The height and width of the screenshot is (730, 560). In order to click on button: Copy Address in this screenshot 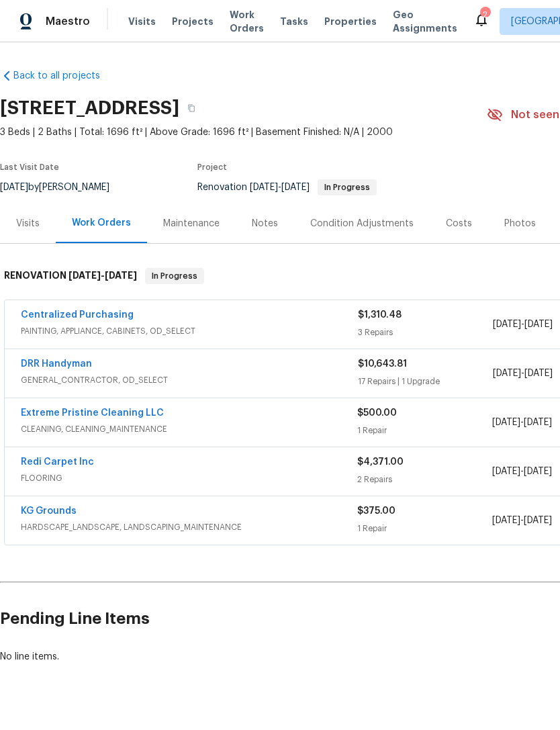, I will do `click(191, 108)`.